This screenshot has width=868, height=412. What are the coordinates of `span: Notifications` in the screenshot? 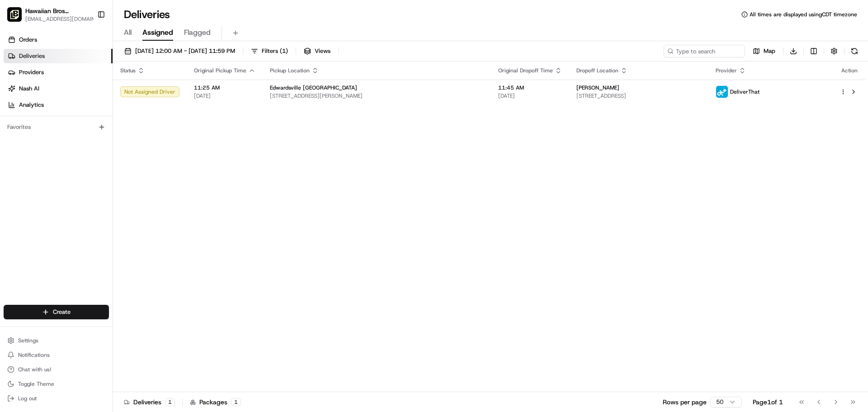 It's located at (34, 355).